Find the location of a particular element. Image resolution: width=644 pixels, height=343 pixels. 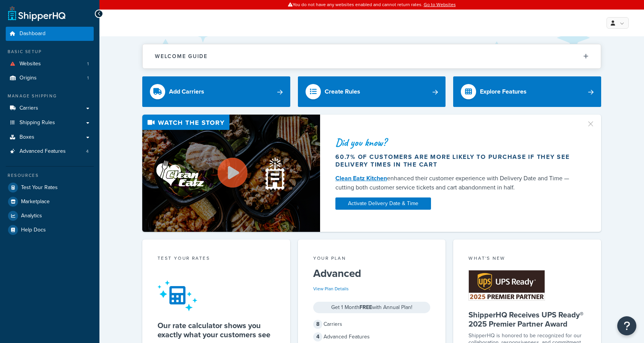

span: Shipping Rules is located at coordinates (37, 123).